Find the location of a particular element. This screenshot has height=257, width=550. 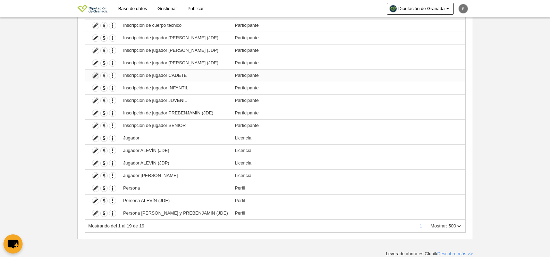

td: Inscripción de jugador INFANTIL is located at coordinates (176, 88).